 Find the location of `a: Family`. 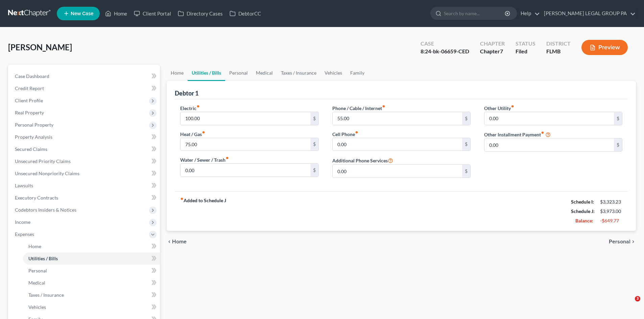

a: Family is located at coordinates (357, 73).